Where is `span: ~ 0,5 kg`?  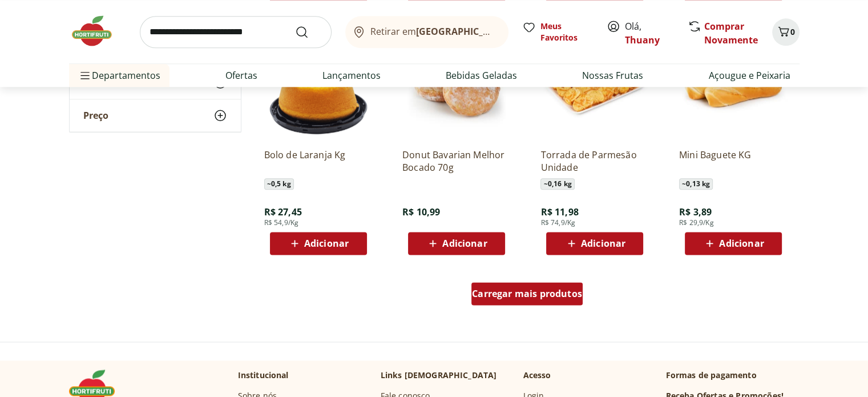 span: ~ 0,5 kg is located at coordinates (279, 184).